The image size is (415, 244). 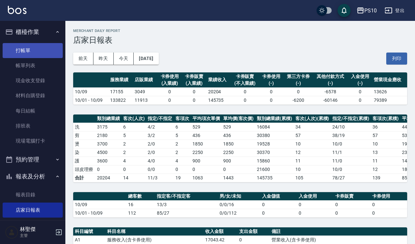 What do you see at coordinates (33, 225) in the screenshot?
I see `a: 互助日報表` at bounding box center [33, 225].